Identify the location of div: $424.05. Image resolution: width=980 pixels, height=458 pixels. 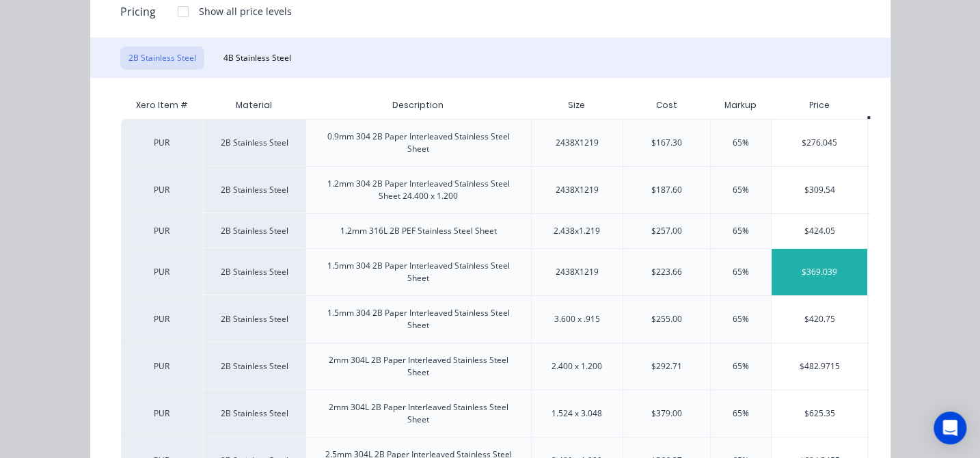
(819, 231).